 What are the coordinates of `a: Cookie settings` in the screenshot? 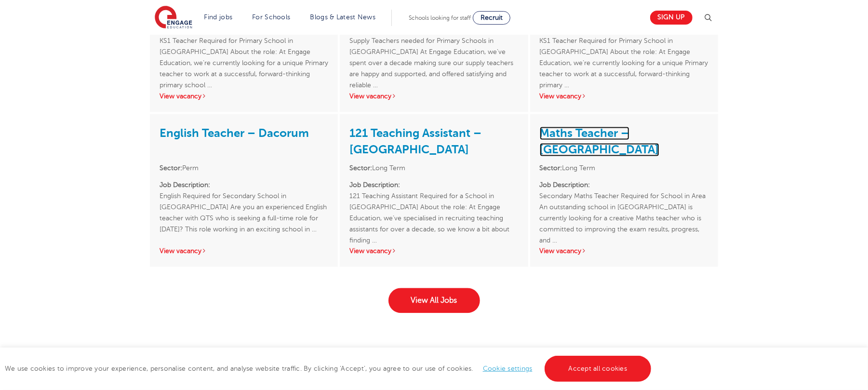 It's located at (507, 368).